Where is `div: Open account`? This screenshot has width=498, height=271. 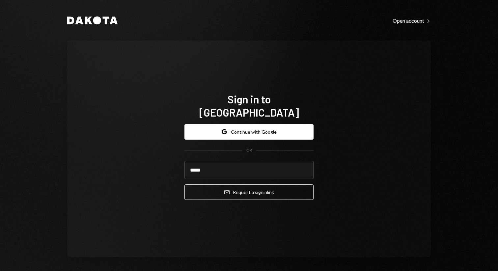
div: Open account is located at coordinates (412, 21).